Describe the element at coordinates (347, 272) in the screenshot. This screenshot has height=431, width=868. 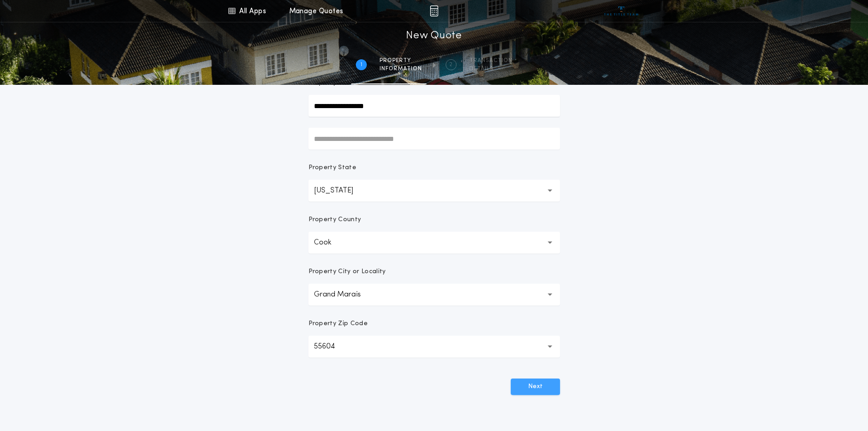
I see `p: Property City or Locality` at that location.